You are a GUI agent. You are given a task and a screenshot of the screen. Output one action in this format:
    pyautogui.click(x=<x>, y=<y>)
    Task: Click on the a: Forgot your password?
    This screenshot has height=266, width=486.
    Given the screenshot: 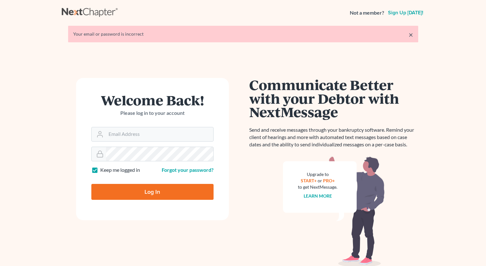 What is the action you would take?
    pyautogui.click(x=188, y=170)
    